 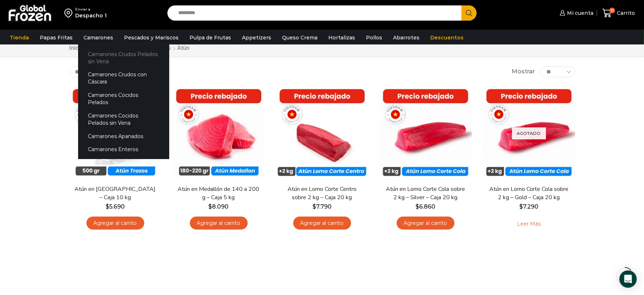 What do you see at coordinates (322, 193) in the screenshot?
I see `a: Atún en Lomo Corte Centro sobre 2 kg – Caja 20 kg` at bounding box center [322, 193].